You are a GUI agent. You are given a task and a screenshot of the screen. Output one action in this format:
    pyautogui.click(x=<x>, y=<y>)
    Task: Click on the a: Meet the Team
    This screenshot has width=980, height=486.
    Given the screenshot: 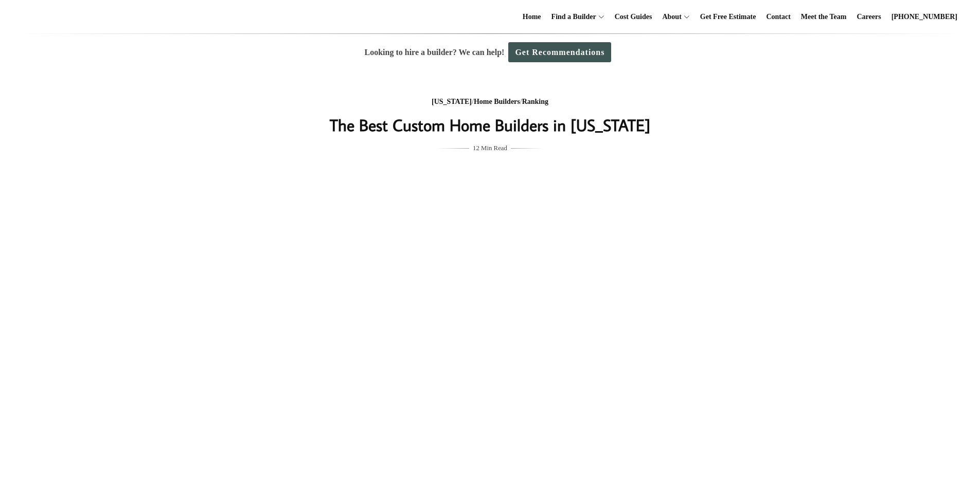 What is the action you would take?
    pyautogui.click(x=824, y=17)
    